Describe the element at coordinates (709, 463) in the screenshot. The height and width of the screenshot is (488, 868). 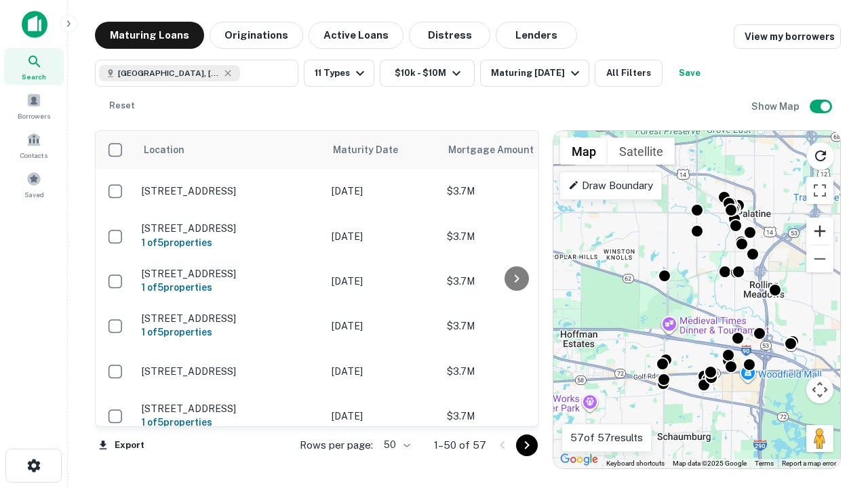
I see `span: Map data ©2025 Google` at that location.